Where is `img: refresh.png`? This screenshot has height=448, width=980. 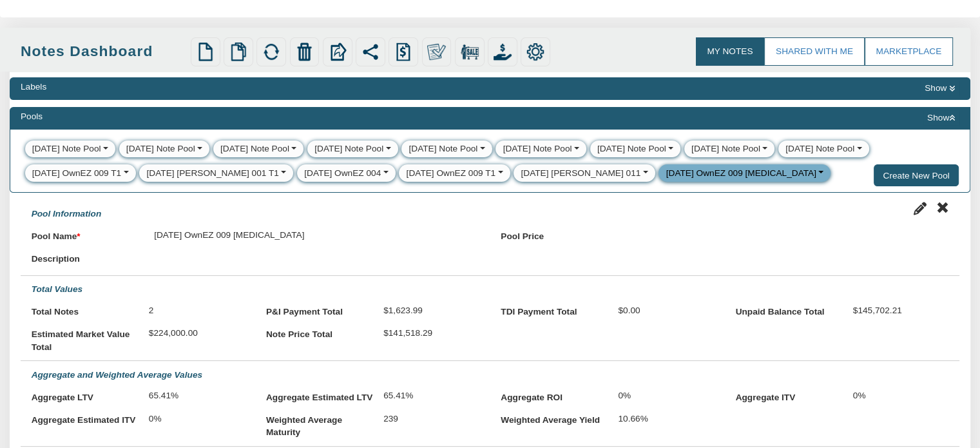
img: refresh.png is located at coordinates (272, 52).